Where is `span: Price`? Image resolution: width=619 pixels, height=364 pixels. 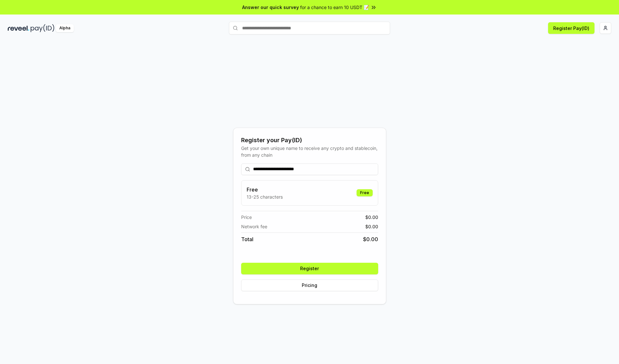
span: Price is located at coordinates (246, 217).